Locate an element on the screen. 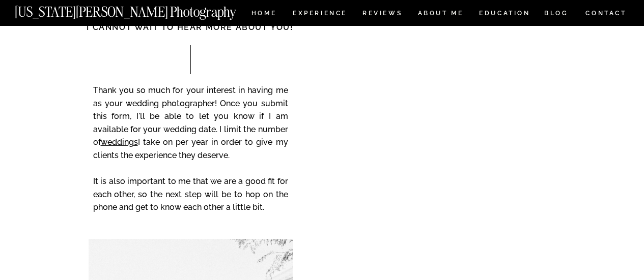 The width and height of the screenshot is (644, 280). nav: EDUCATION is located at coordinates (505, 14).